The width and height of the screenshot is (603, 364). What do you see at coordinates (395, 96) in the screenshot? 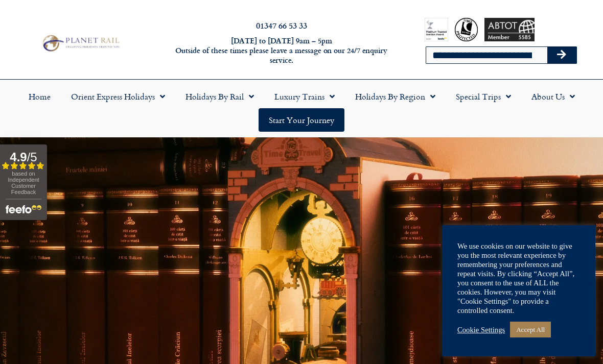
I see `a: Holidays by Region` at bounding box center [395, 96].